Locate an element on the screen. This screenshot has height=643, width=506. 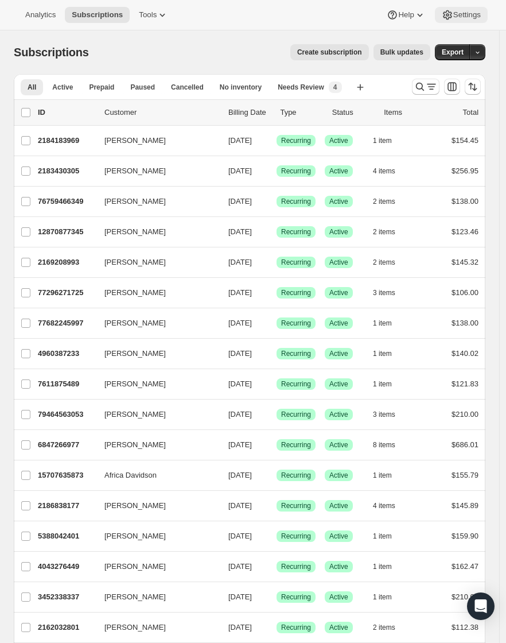
span: $106.00 is located at coordinates (465, 292).